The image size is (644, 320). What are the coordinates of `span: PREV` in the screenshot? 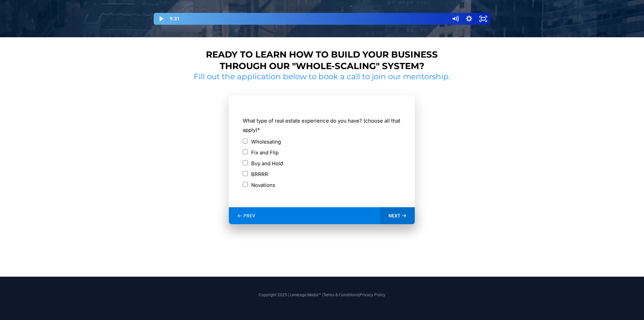 It's located at (249, 216).